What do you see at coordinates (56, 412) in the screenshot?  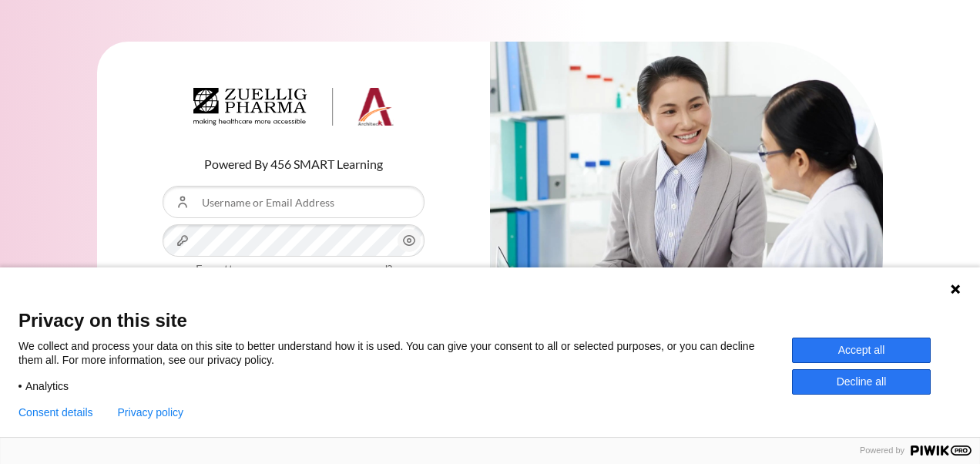 I see `button: Consent details` at bounding box center [56, 412].